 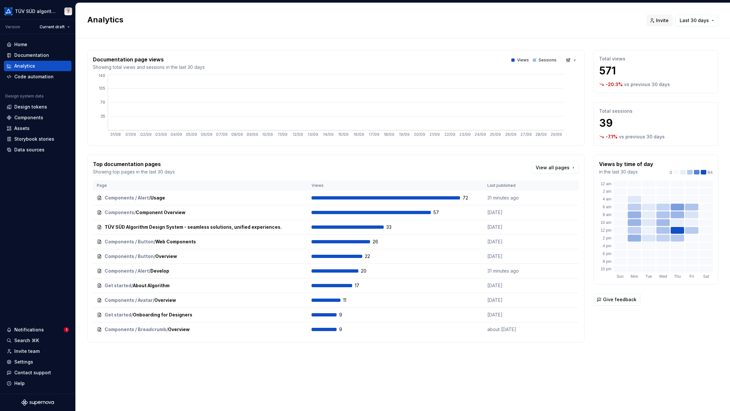 I want to click on text: 12 pm, so click(x=606, y=230).